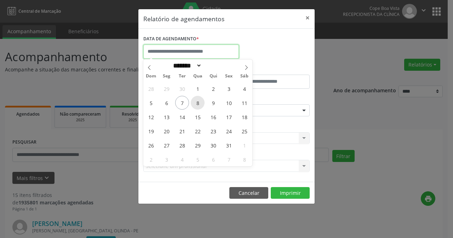 The height and width of the screenshot is (238, 453). Describe the element at coordinates (244, 159) in the screenshot. I see `span: Novembro 8, 2025` at that location.